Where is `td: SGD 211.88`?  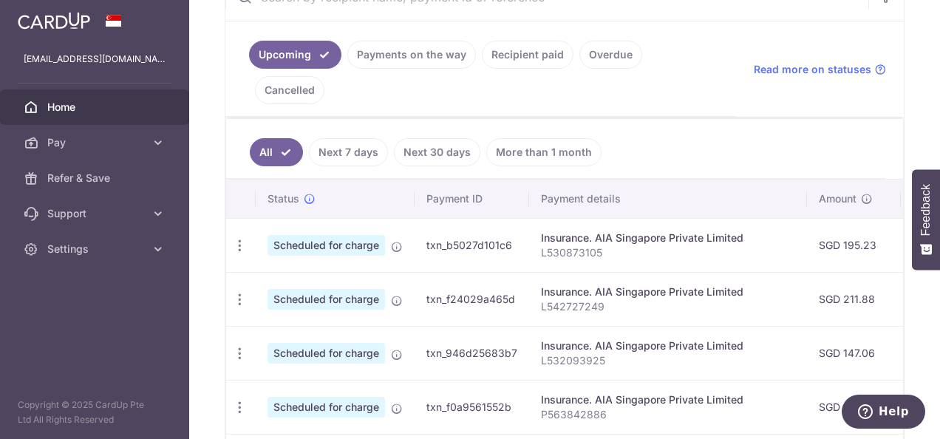
td: SGD 211.88 is located at coordinates (853, 298).